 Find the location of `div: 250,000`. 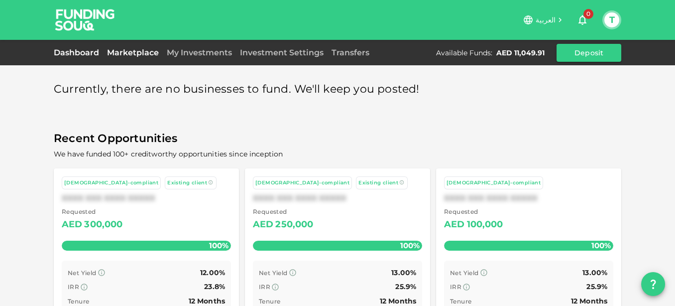

div: 250,000 is located at coordinates (294, 224).